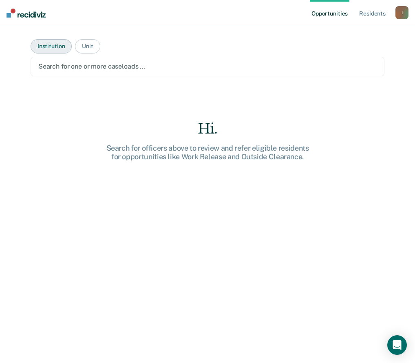  Describe the element at coordinates (51, 46) in the screenshot. I see `button: Institution` at that location.